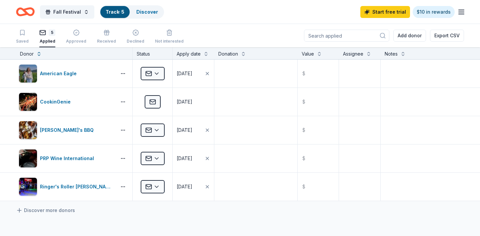 This screenshot has height=236, width=480. What do you see at coordinates (106, 41) in the screenshot?
I see `div: Received` at bounding box center [106, 41].